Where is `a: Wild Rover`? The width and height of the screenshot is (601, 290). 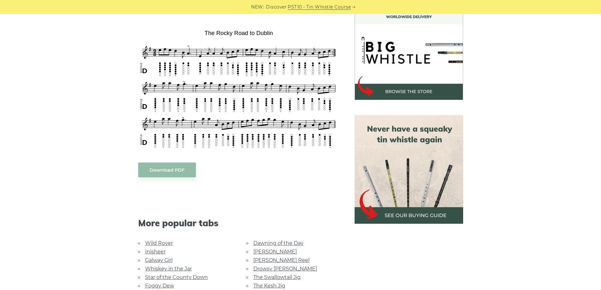
a: Wild Rover is located at coordinates (159, 243).